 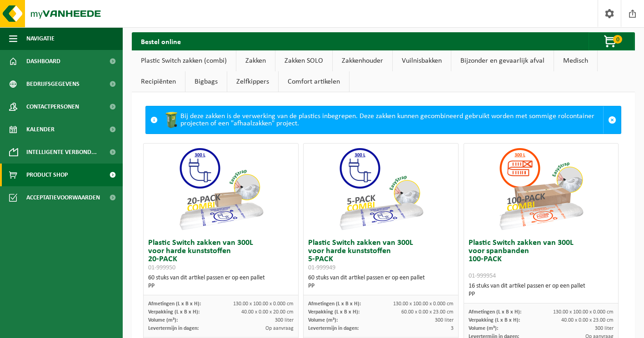 I want to click on a: Sluit melding, so click(x=612, y=120).